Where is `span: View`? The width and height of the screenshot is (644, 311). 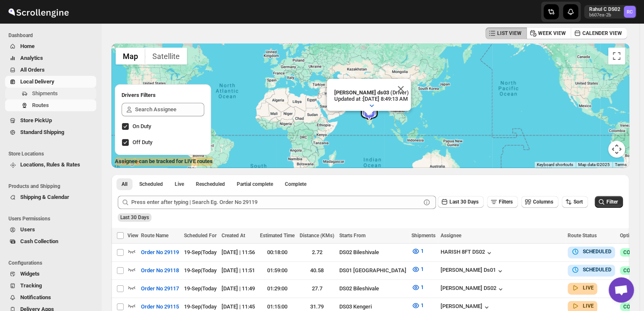
span: View is located at coordinates (133, 236).